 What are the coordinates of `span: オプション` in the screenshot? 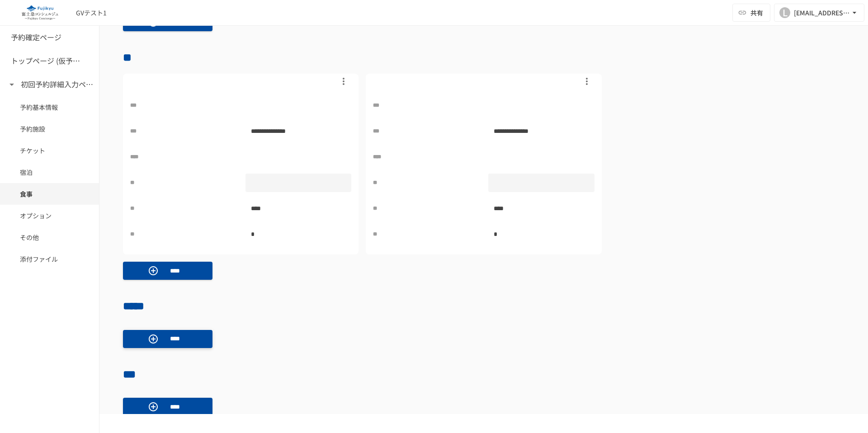 It's located at (49, 216).